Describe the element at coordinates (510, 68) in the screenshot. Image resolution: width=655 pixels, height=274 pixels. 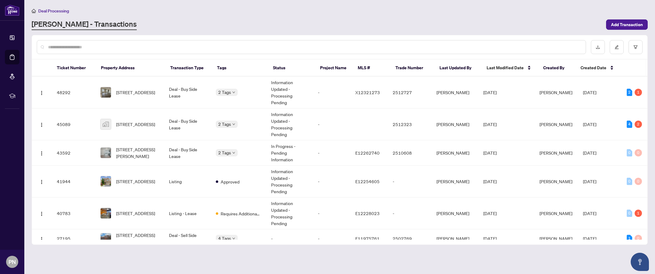
I see `th: Last Modified Date` at that location.